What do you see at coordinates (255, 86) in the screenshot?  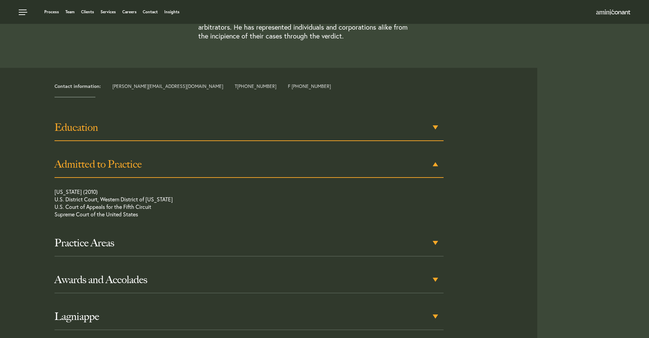 I see `span: T` at bounding box center [255, 86].